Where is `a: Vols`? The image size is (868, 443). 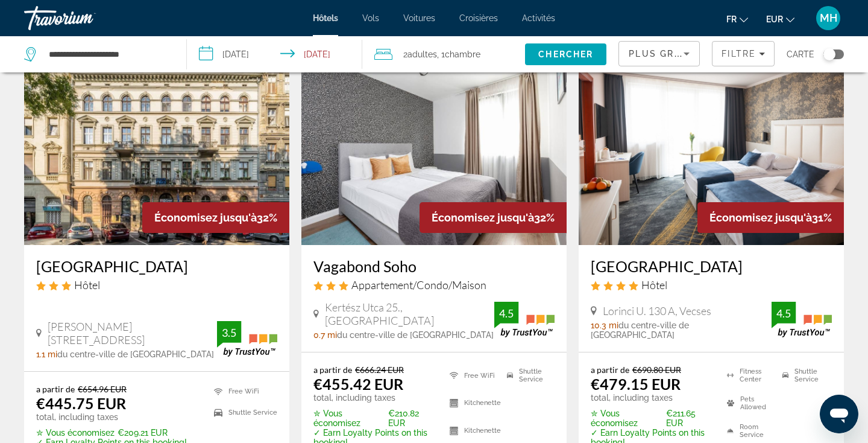
a: Vols is located at coordinates (370, 18).